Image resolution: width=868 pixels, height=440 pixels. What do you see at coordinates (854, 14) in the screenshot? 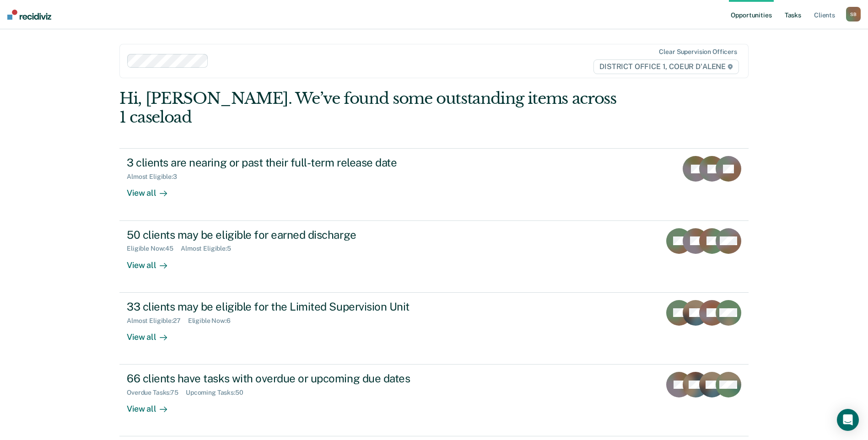
I see `button: SB` at bounding box center [854, 14].